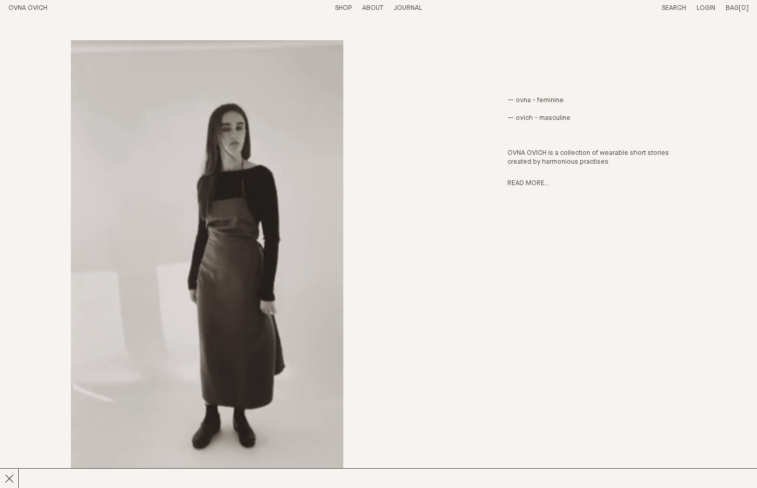  I want to click on summary: About, so click(372, 8).